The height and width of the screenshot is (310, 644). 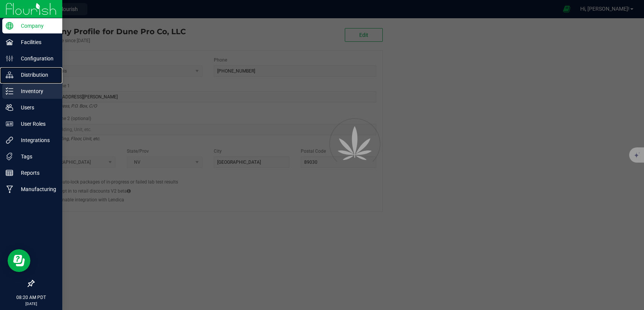 I want to click on inline-svg: Inventory, so click(x=10, y=91).